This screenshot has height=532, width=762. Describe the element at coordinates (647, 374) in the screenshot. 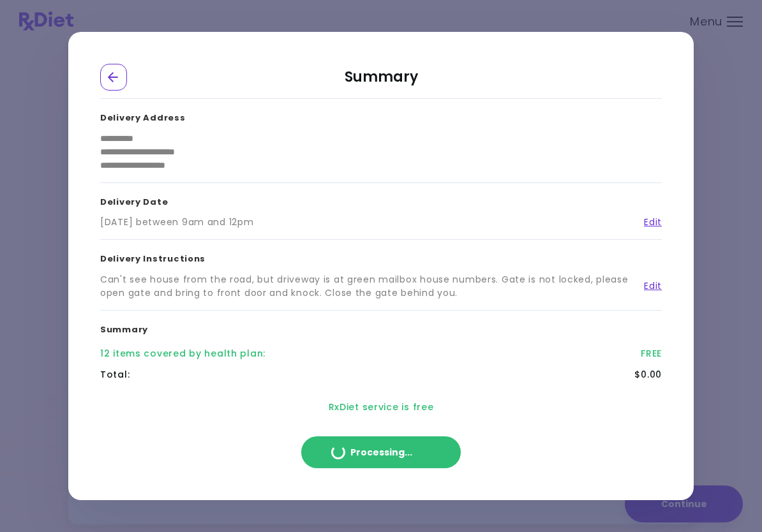

I see `div: $0.00` at that location.